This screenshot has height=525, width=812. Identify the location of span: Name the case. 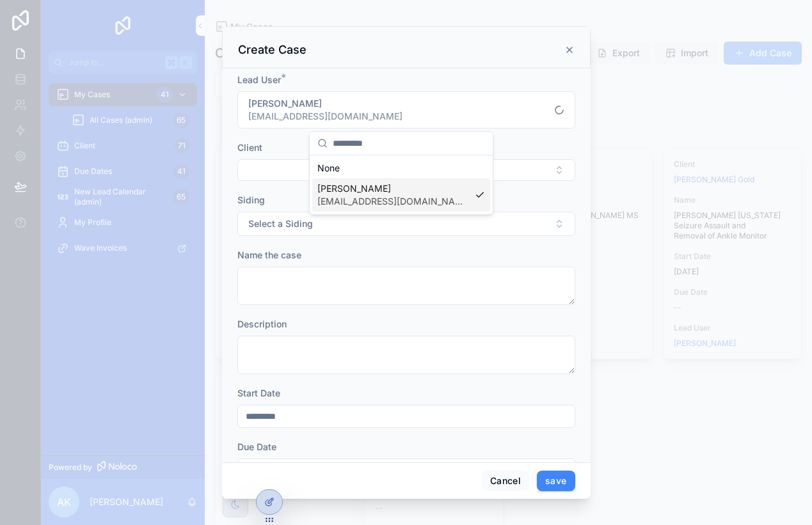
(270, 254).